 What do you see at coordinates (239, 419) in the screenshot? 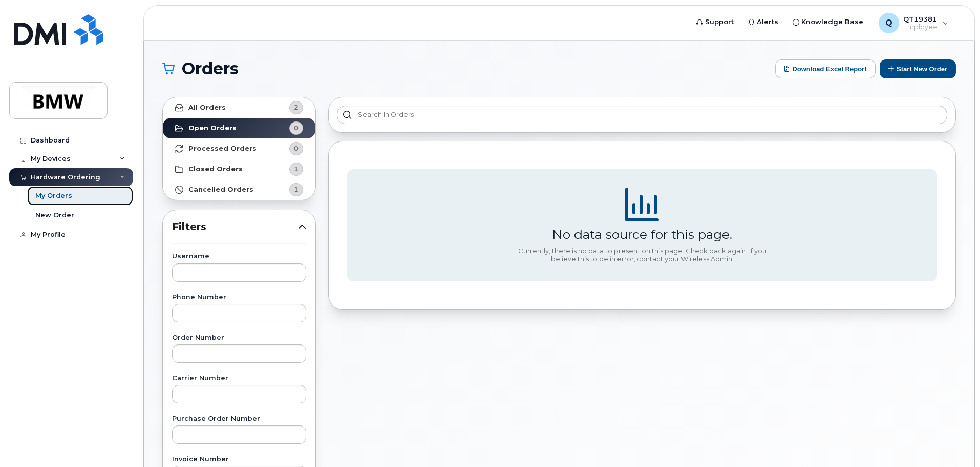
I see `label: Purchase Order Number` at bounding box center [239, 419].